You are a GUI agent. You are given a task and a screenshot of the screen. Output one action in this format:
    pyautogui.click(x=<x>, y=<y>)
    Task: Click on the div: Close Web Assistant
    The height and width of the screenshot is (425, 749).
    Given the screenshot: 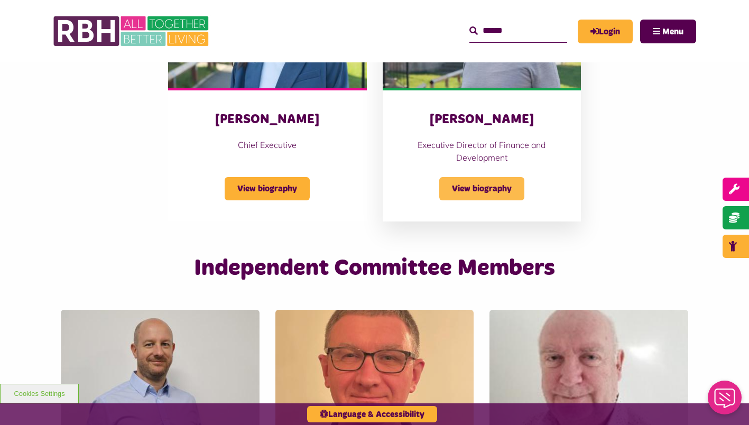 What is the action you would take?
    pyautogui.click(x=23, y=20)
    